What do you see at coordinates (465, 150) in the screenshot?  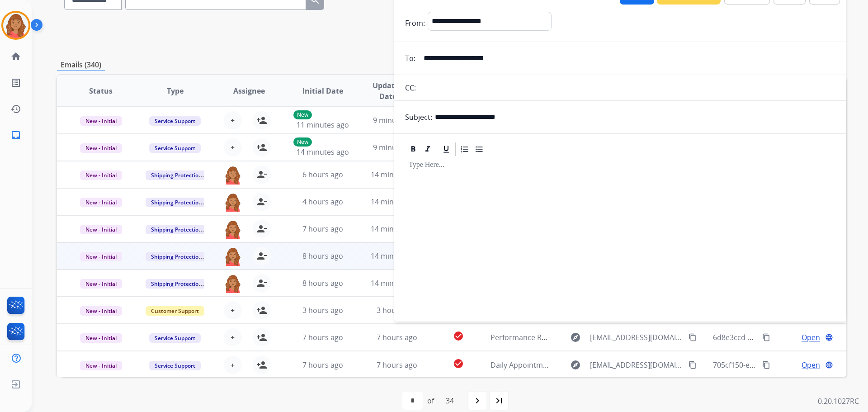 I see `div: Ordered List` at bounding box center [465, 150].